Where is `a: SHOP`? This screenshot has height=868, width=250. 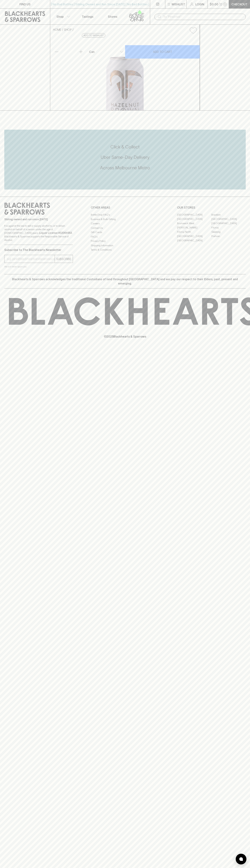 a: SHOP is located at coordinates (68, 30).